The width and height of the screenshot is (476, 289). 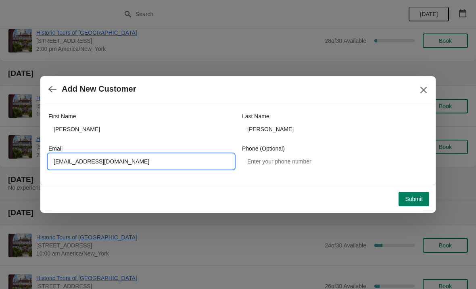 What do you see at coordinates (55, 148) in the screenshot?
I see `label: Email` at bounding box center [55, 148].